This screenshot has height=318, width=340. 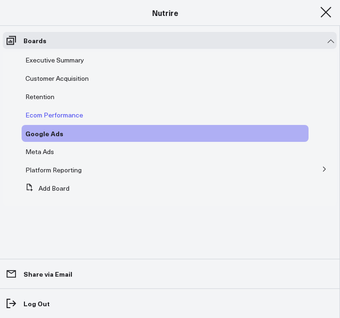 I want to click on a: Nutrire, so click(x=165, y=13).